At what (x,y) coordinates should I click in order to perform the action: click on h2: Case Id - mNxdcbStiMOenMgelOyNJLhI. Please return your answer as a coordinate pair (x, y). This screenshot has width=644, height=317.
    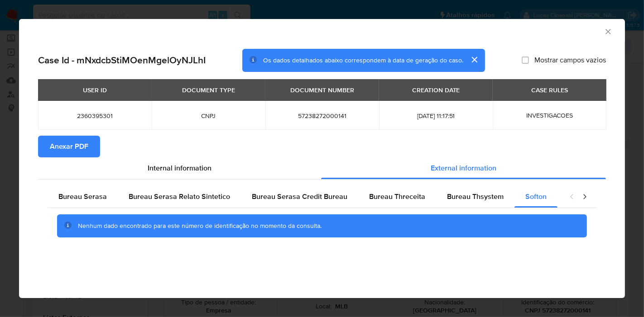
    Looking at the image, I should click on (122, 60).